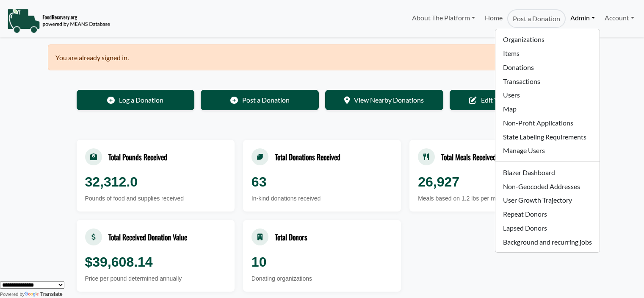 The height and width of the screenshot is (298, 644). Describe the element at coordinates (155, 182) in the screenshot. I see `div: 32,312.0` at that location.